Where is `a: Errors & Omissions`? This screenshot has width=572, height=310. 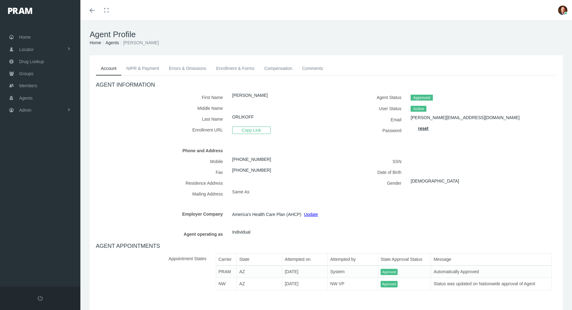 a: Errors & Omissions is located at coordinates (187, 68).